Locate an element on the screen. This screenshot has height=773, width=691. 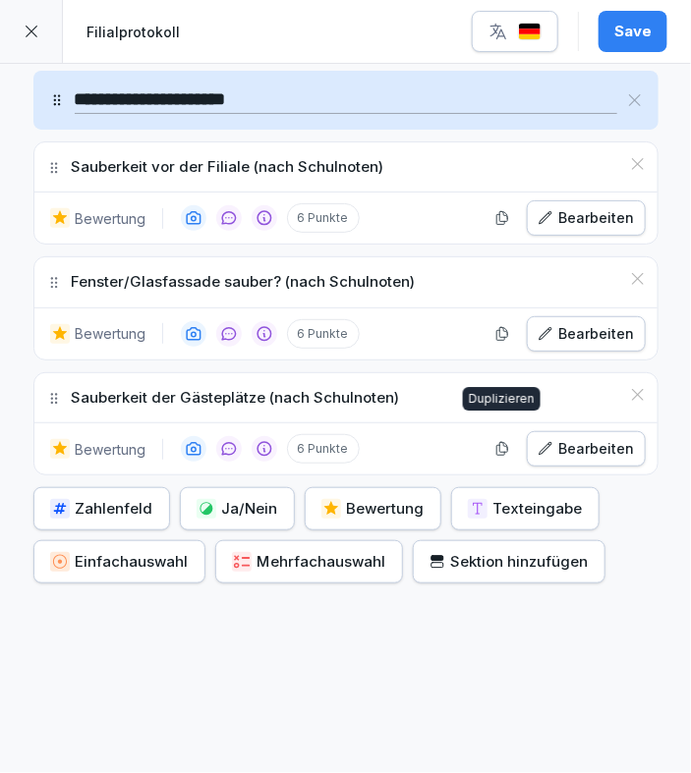
p: Sauberkeit vor der Filiale (nach Schulnoten) is located at coordinates (228, 167).